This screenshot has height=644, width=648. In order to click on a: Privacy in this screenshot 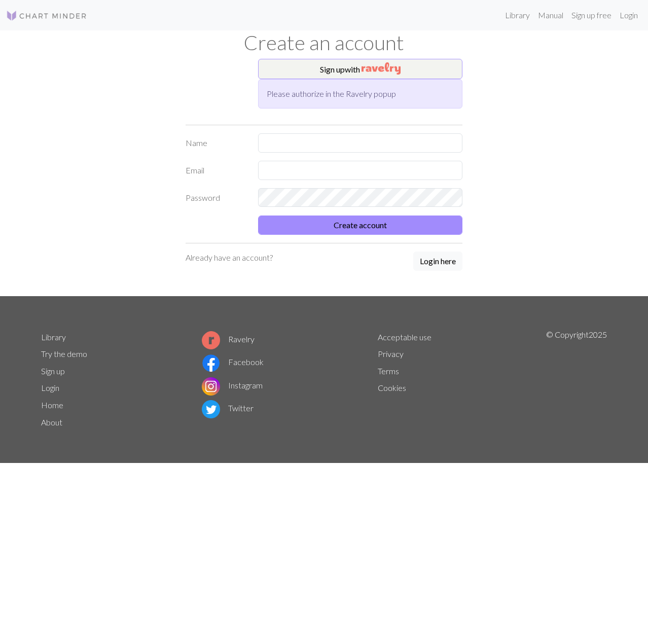, I will do `click(390, 354)`.